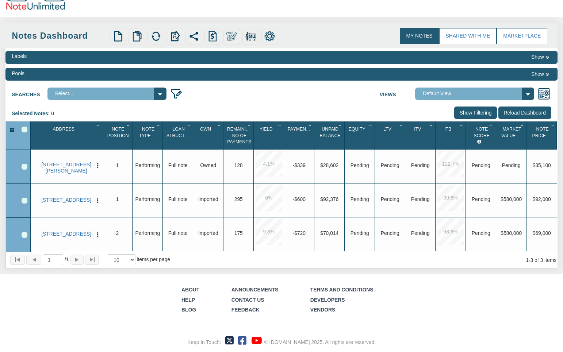 This screenshot has height=352, width=563. I want to click on span: Address, so click(63, 129).